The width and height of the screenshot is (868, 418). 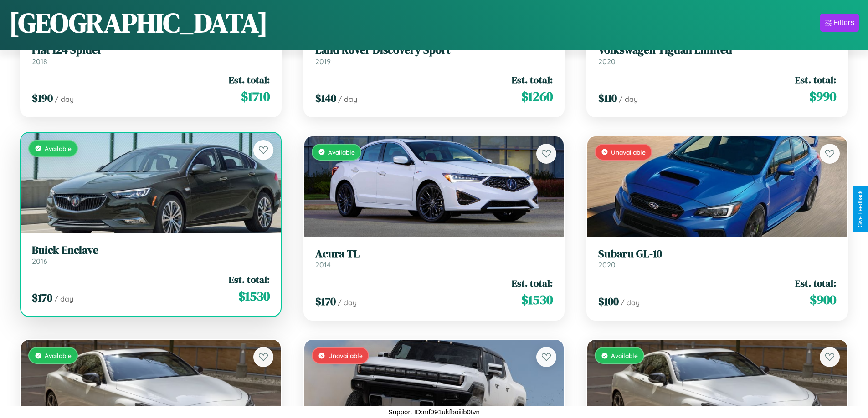 What do you see at coordinates (860, 209) in the screenshot?
I see `div: Give Feedback` at bounding box center [860, 209].